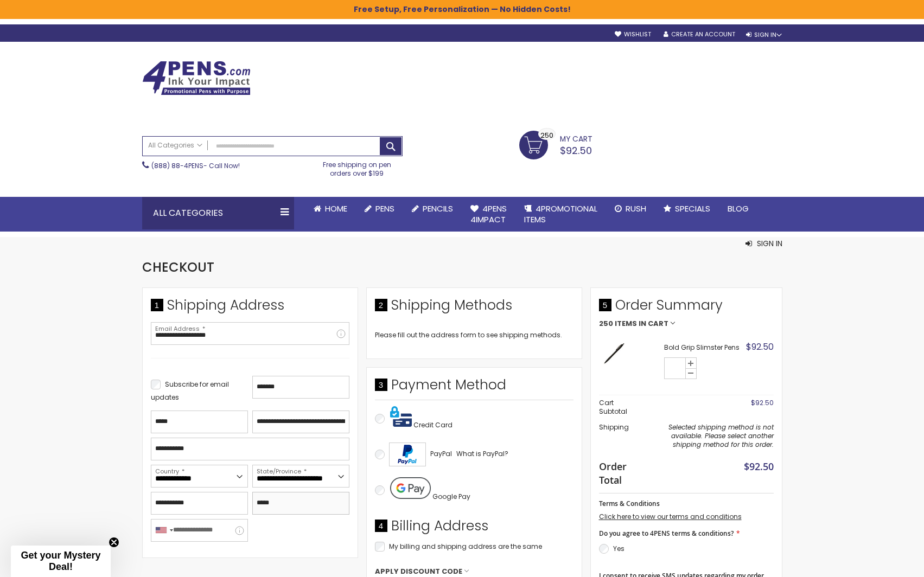 This screenshot has width=924, height=577. I want to click on img: Bold Gripped Slimster-Black, so click(613, 353).